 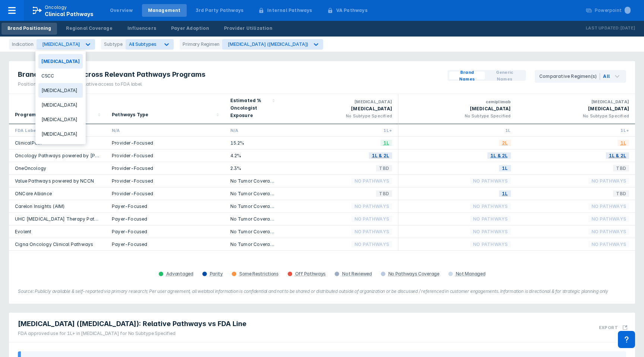 What do you see at coordinates (130, 115) in the screenshot?
I see `div: Pathways Type` at bounding box center [130, 115].